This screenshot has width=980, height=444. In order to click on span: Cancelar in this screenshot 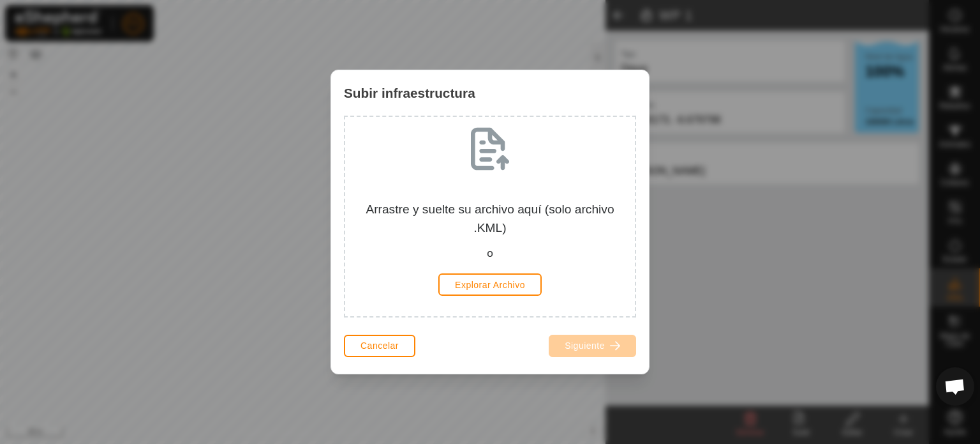, I will do `click(380, 345)`.